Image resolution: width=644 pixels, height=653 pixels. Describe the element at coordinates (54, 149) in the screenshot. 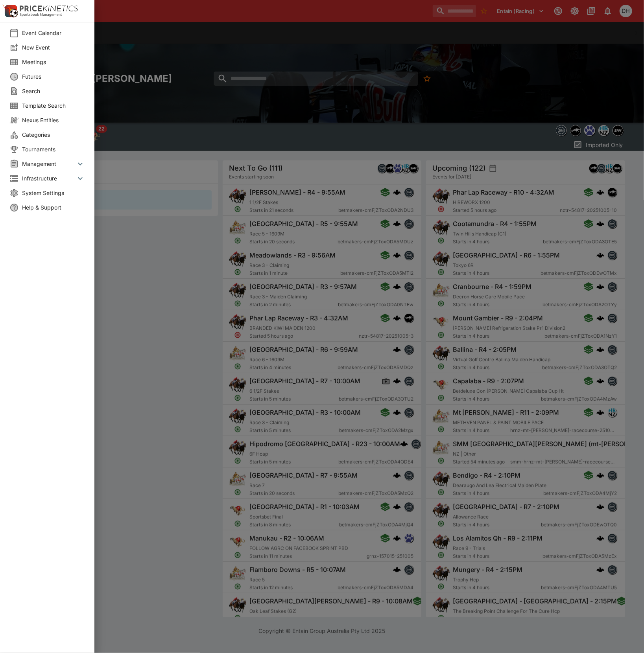

I see `span: Tournaments` at that location.